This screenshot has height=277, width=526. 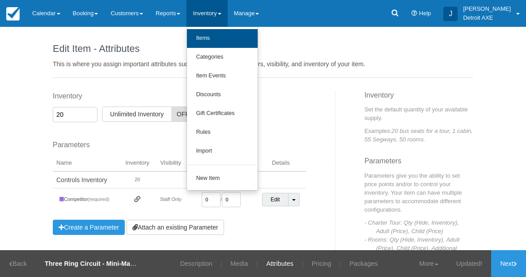 I want to click on a: Gift Certificates, so click(x=222, y=114).